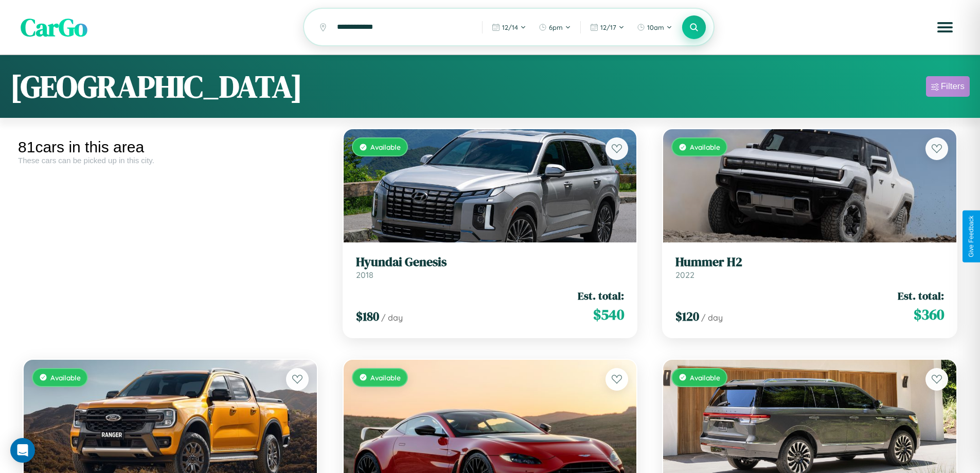  I want to click on span: $ 180, so click(367, 316).